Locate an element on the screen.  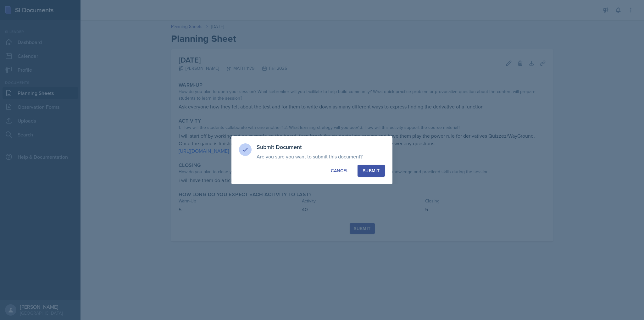
div: Submit is located at coordinates (371, 171).